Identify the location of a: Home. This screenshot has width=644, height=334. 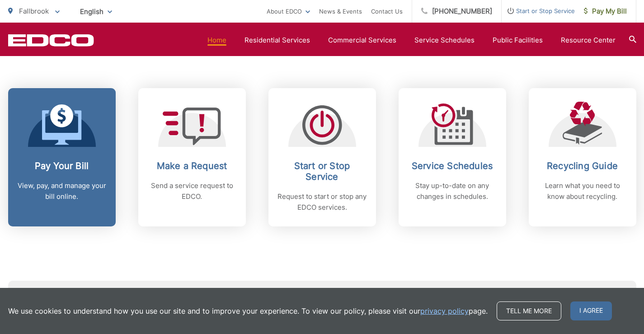
(217, 40).